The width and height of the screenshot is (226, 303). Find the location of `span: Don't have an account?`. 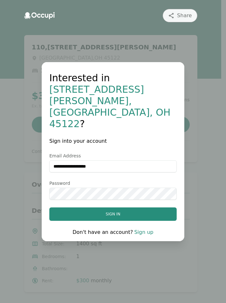

span: Don't have an account? is located at coordinates (103, 232).